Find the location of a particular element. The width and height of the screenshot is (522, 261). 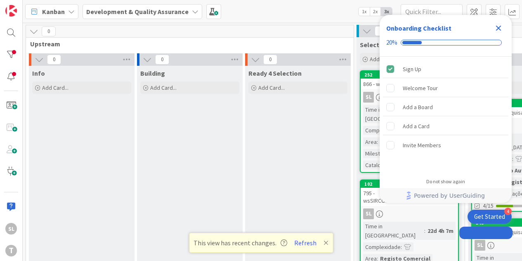

span: Building is located at coordinates (153, 73).